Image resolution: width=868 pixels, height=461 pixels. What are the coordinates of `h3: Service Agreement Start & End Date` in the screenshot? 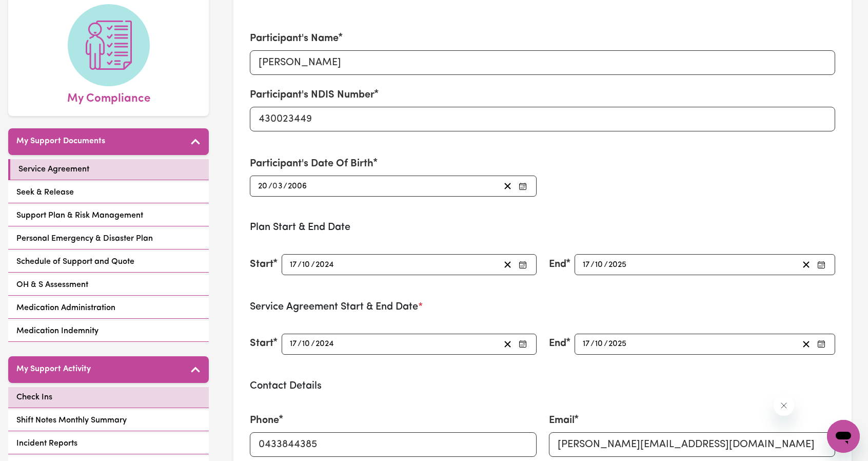 It's located at (542, 307).